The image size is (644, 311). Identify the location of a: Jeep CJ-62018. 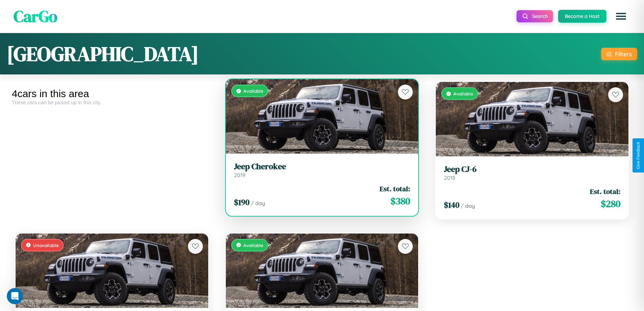
(533, 172).